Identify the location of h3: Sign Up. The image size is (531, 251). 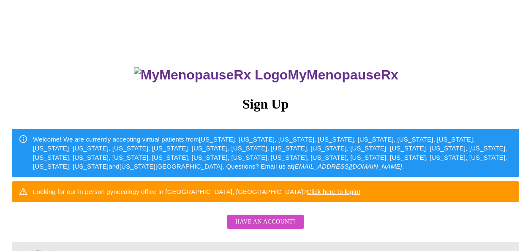
(265, 104).